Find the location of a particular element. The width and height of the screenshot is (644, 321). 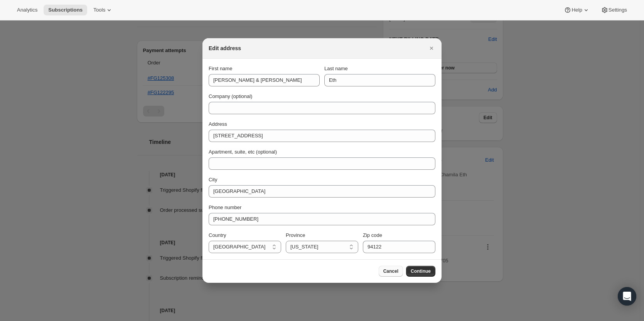

span: Cancel is located at coordinates (391, 271).